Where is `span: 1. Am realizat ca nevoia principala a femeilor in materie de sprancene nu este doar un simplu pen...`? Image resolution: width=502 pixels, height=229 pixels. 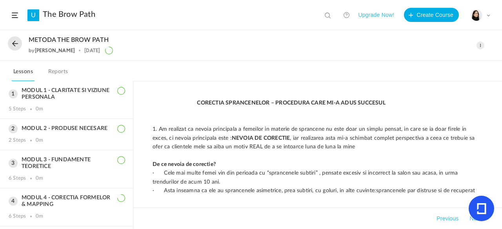
span: 1. Am realizat ca nevoia principala a femeilor in materie de sprancene nu este doar un simplu pen... is located at coordinates (310, 134).